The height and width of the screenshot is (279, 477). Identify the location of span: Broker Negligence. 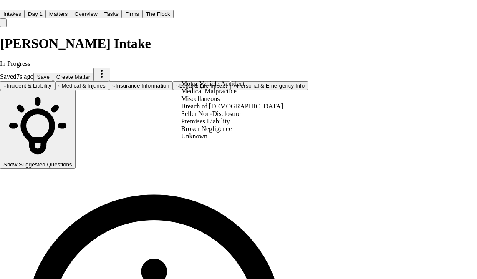
(206, 129).